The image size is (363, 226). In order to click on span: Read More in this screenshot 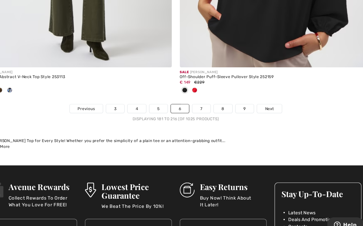, I will do `click(17, 142)`.